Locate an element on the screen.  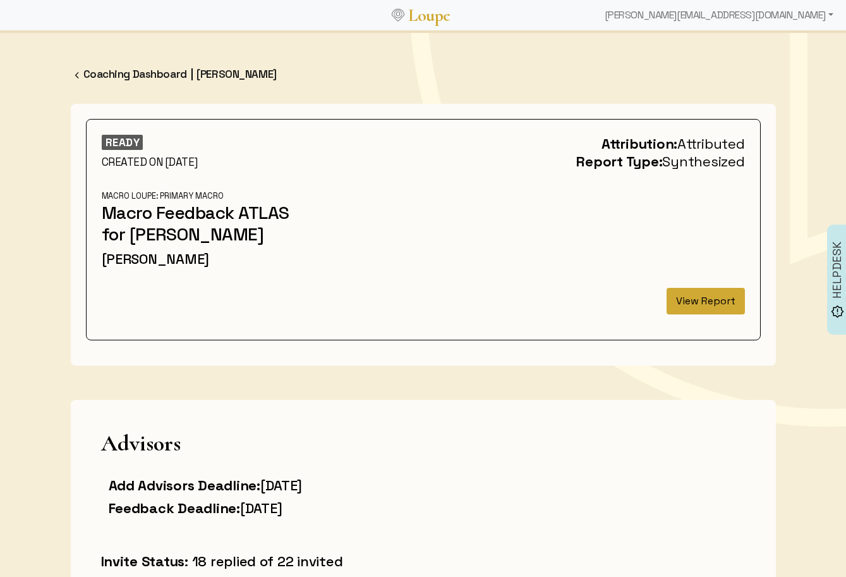
span: Attributed is located at coordinates (711, 144).